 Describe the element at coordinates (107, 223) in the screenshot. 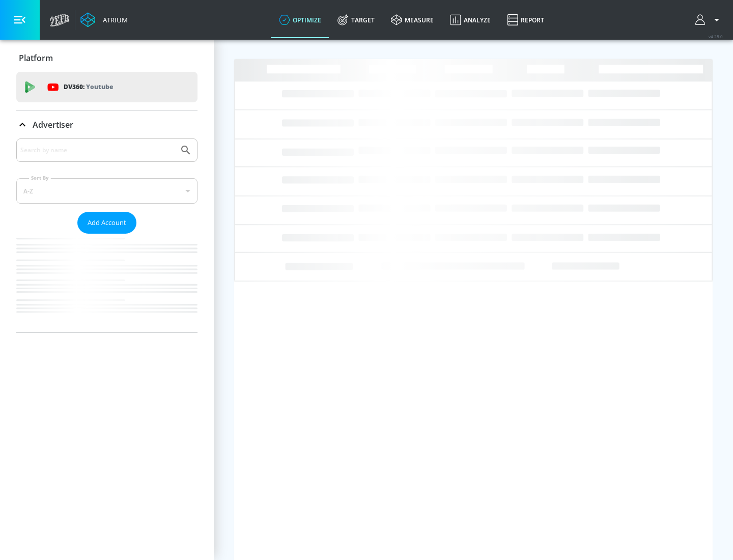

I see `span: Add Account` at that location.